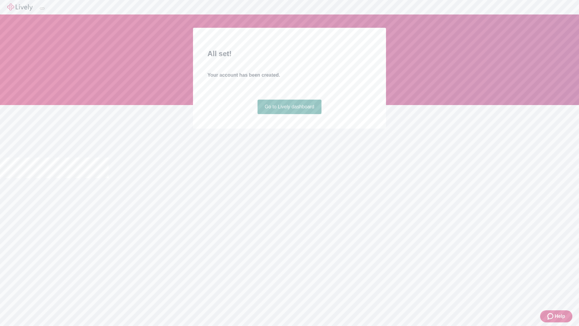  Describe the element at coordinates (560, 316) in the screenshot. I see `span: Help` at that location.